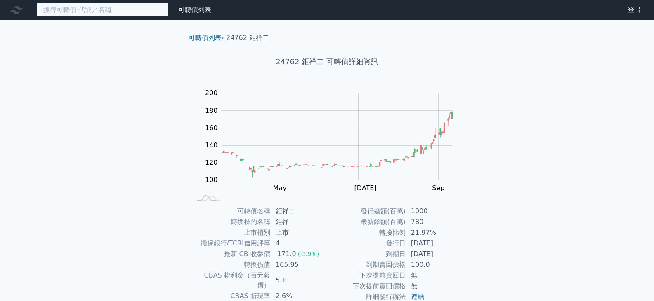 This screenshot has height=301, width=654. What do you see at coordinates (211, 128) in the screenshot?
I see `tspan: 160` at bounding box center [211, 128].